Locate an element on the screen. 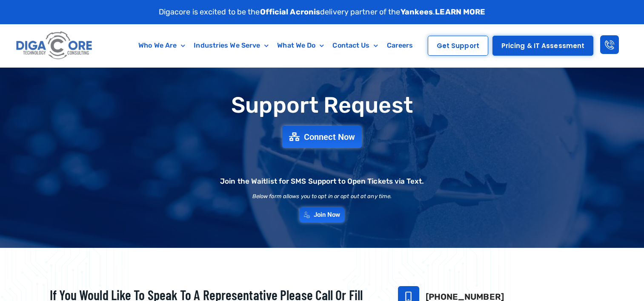 The height and width of the screenshot is (301, 644). h2: Join the Waitlist for SMS Support to Open Tickets via Text. is located at coordinates (322, 181).